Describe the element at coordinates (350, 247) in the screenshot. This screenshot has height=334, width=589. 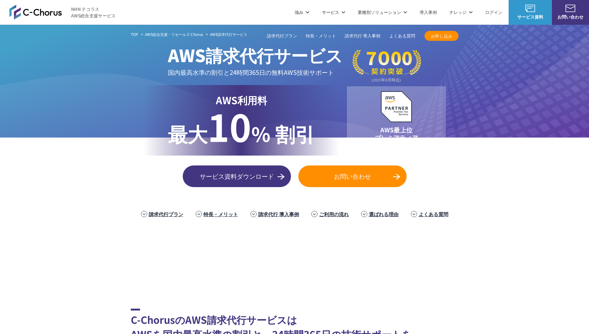
I see `img: 東京書籍` at that location.